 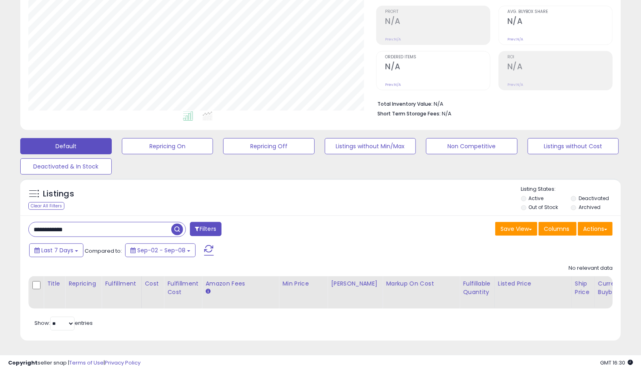 What do you see at coordinates (536, 198) in the screenshot?
I see `label: Active` at bounding box center [536, 198].